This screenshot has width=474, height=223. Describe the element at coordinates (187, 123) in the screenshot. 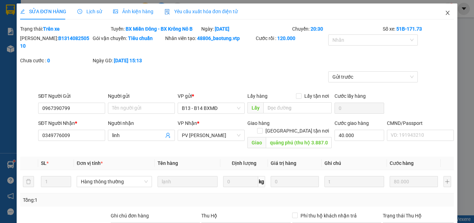

I see `span: VP Nhận` at that location.